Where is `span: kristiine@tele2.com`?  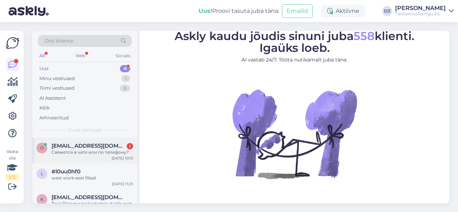
span: kristiine@tele2.com is located at coordinates (89, 197).